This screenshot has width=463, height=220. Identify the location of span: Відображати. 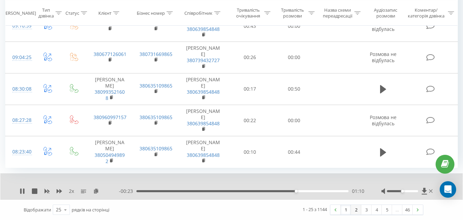
(37, 210).